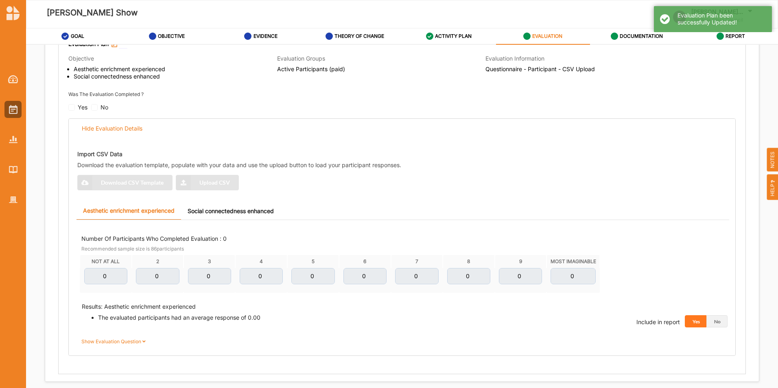 The height and width of the screenshot is (388, 778). Describe the element at coordinates (381, 69) in the screenshot. I see `span: Active Participants (paid)` at that location.